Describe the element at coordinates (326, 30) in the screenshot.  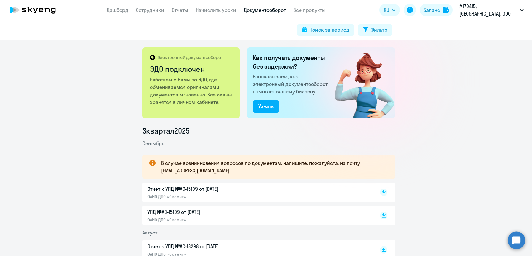
I see `button: Поиск за период` at that location.